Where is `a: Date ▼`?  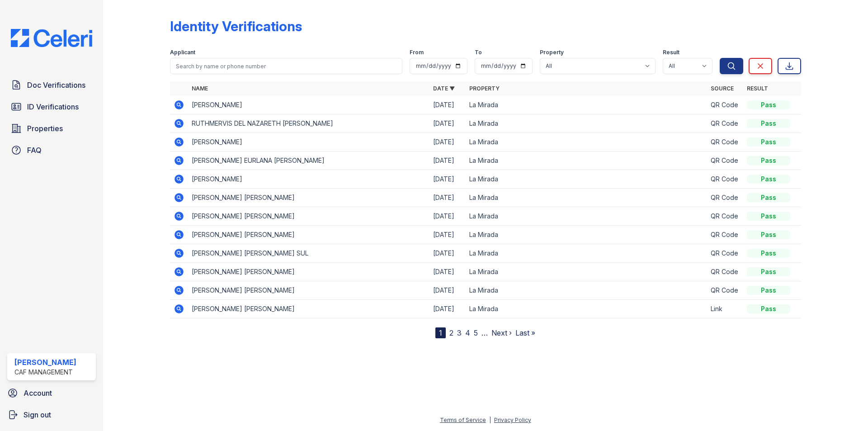 a: Date ▼ is located at coordinates (444, 88).